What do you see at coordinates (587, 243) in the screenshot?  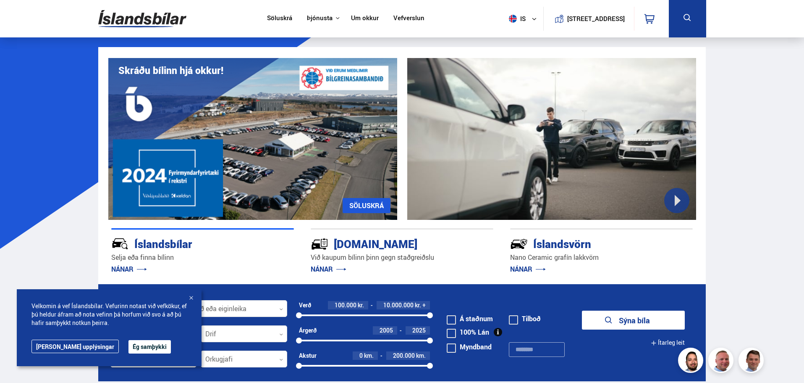 I see `div: Íslandsvörn` at bounding box center [587, 243].